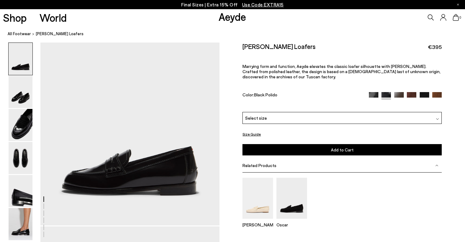 This screenshot has height=242, width=465. What do you see at coordinates (237, 34) in the screenshot?
I see `nav: breadcrumb` at bounding box center [237, 34].